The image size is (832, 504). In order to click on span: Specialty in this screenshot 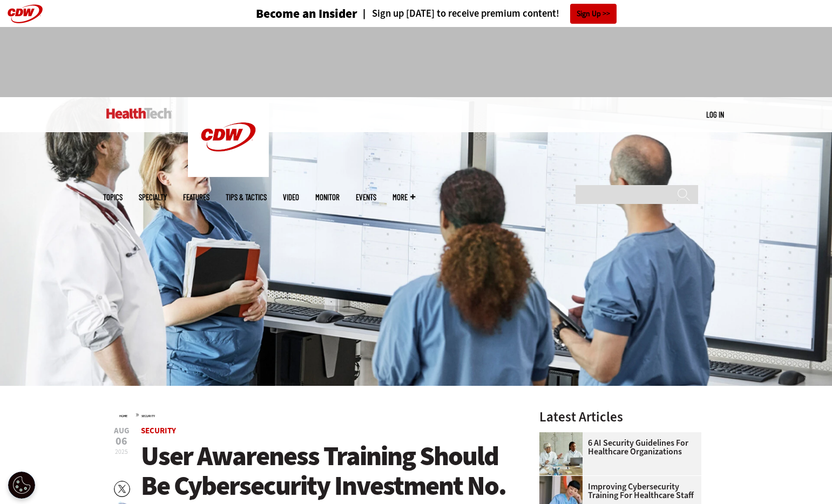, I will do `click(153, 197)`.